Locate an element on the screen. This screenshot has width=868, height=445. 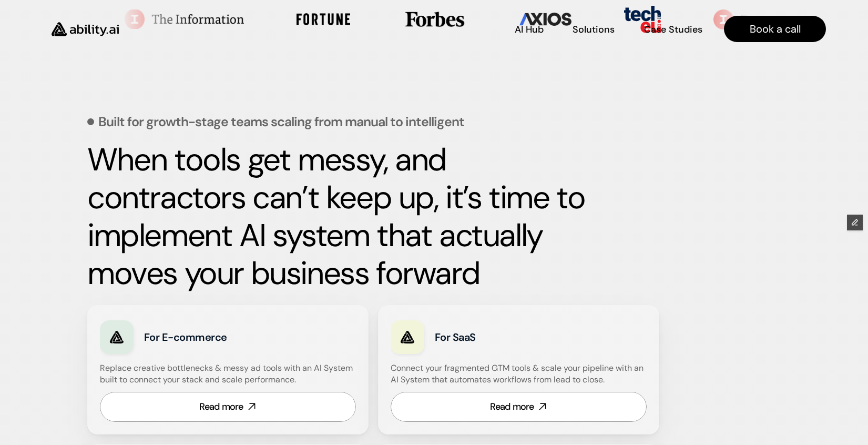
p: Replace creative bottlenecks & messy ad tools with an AI System built to connect your stack and s... is located at coordinates (226, 374).